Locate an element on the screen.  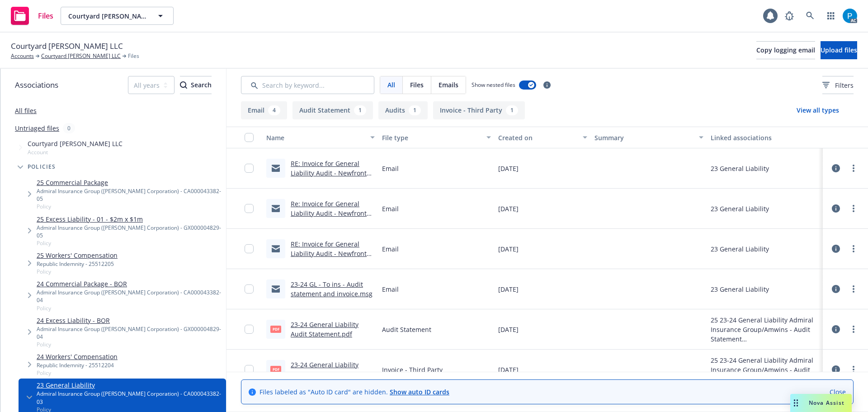
a: 24 Commercial Package - BOR is located at coordinates (129, 284).